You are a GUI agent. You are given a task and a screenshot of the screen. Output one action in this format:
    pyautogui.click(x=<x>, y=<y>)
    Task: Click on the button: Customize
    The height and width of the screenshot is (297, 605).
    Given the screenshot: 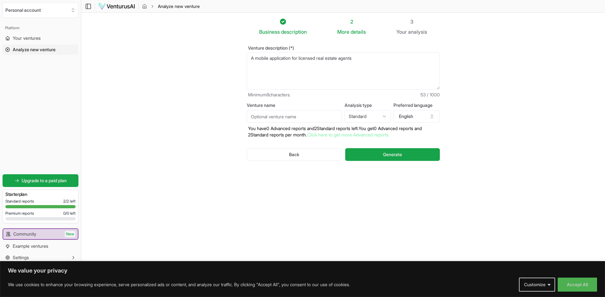 What is the action you would take?
    pyautogui.click(x=537, y=284)
    